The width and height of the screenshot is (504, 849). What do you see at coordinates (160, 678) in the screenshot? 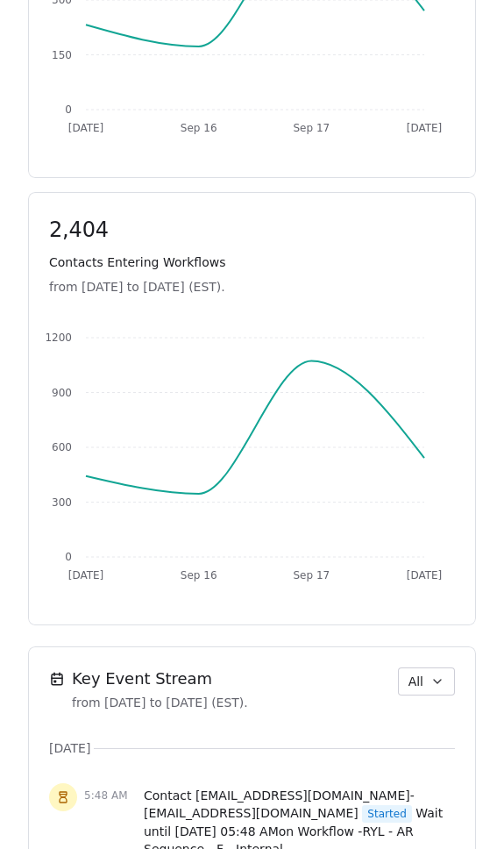
I see `span: Key Event Stream` at bounding box center [160, 678].